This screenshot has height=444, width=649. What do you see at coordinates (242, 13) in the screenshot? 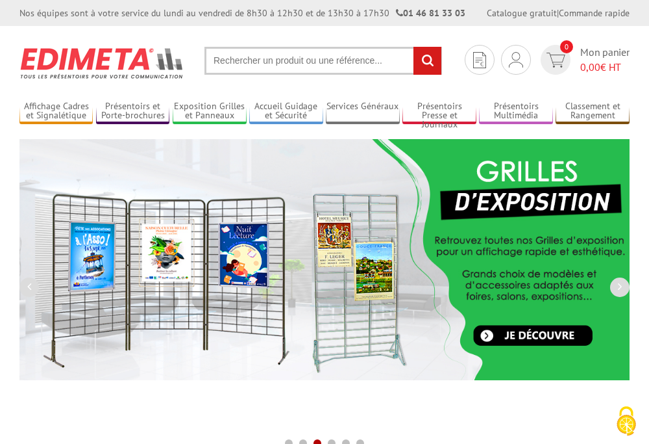
I see `div: Nos équipes sont à votre service du lundi au vendredi de 8h30 à 12h30 et de 13h30 à 17h30` at bounding box center [242, 13].